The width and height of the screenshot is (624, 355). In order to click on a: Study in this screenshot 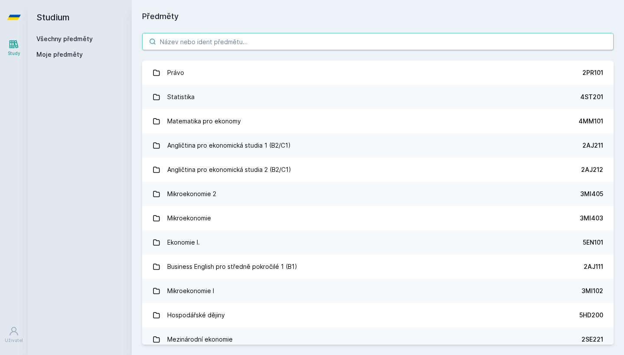, I will do `click(14, 48)`.